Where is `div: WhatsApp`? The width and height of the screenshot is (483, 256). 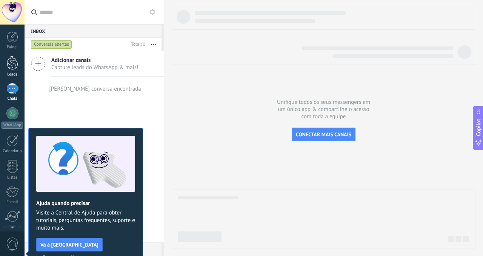
div: WhatsApp is located at coordinates (12, 125).